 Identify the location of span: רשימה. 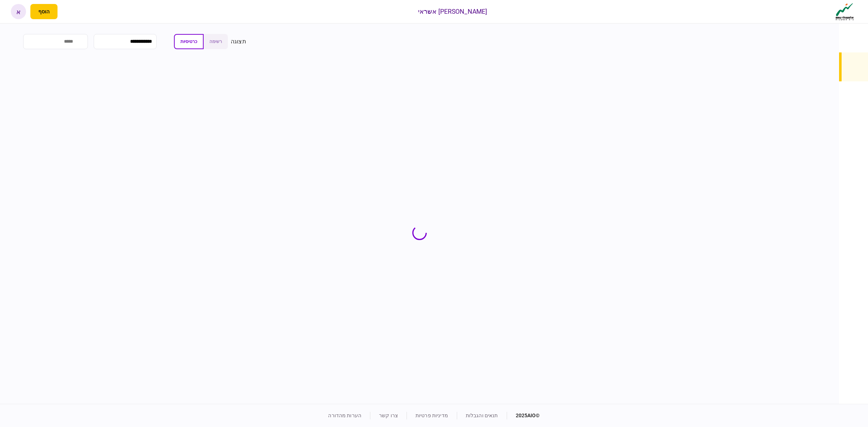
(215, 41).